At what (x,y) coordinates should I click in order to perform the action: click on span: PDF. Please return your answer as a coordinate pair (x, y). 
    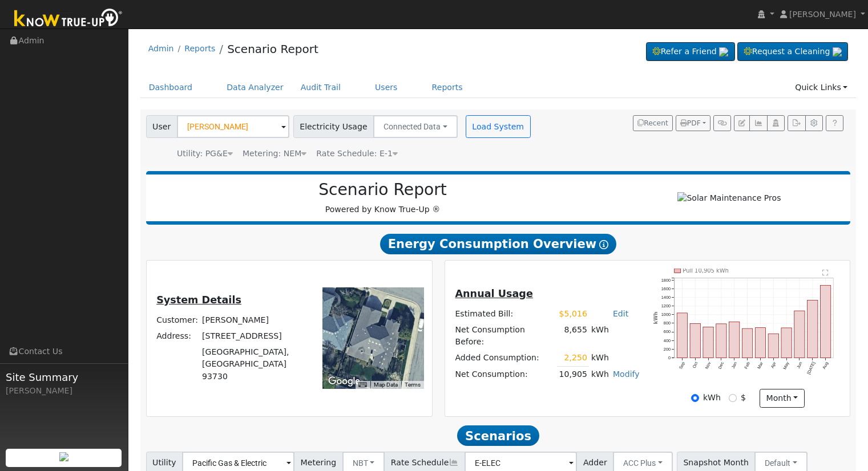
    Looking at the image, I should click on (690, 123).